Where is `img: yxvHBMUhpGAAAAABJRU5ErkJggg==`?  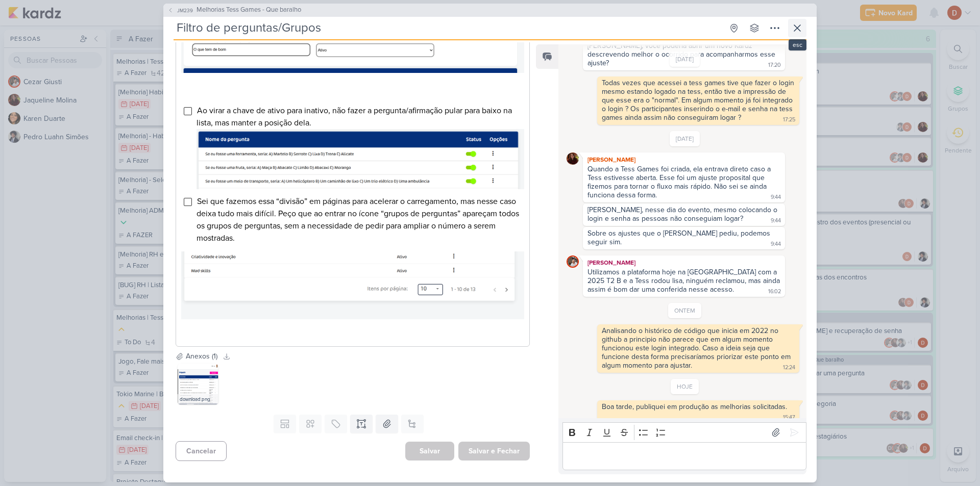
img: yxvHBMUhpGAAAAABJRU5ErkJggg== is located at coordinates (353, 285).